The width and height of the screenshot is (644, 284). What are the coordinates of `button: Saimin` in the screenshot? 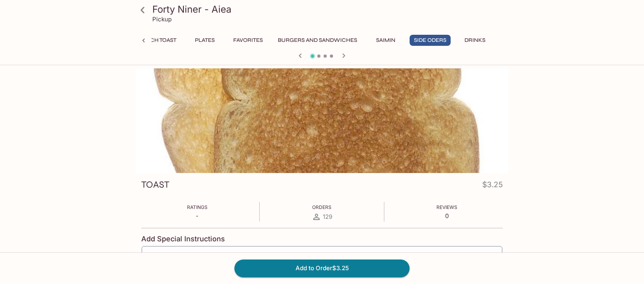 It's located at (385, 40).